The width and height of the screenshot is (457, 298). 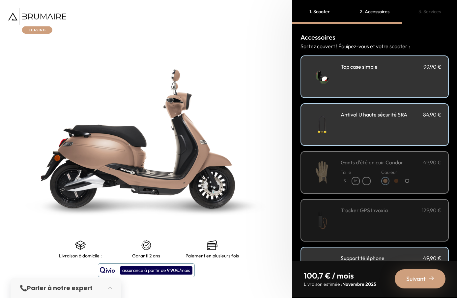 What do you see at coordinates (432, 278) in the screenshot?
I see `img: right-arrow-2.png` at bounding box center [432, 278].